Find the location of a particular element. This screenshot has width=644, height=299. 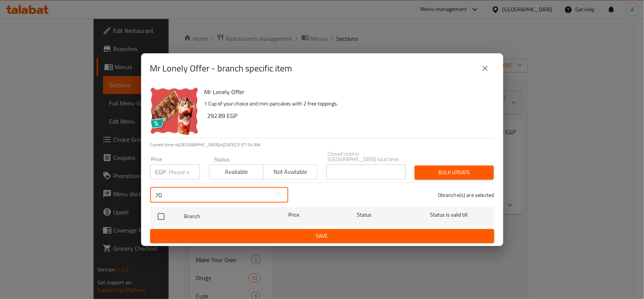

button: Available is located at coordinates (236, 172).